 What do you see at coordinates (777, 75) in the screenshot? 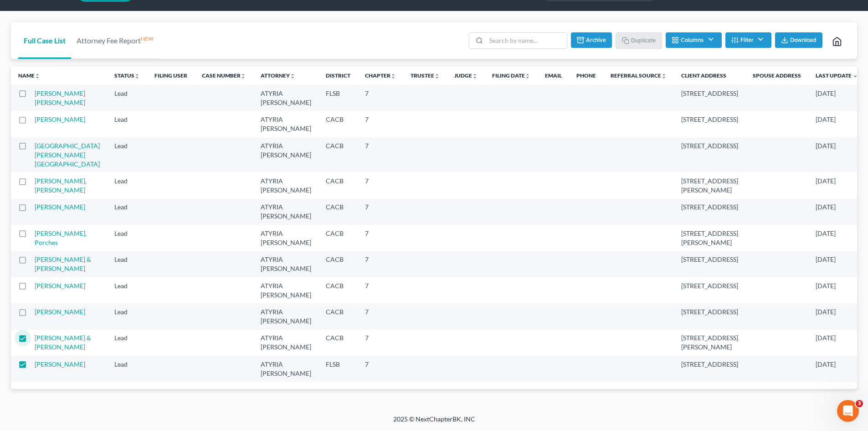
I see `th: Spouse Address` at bounding box center [777, 75].